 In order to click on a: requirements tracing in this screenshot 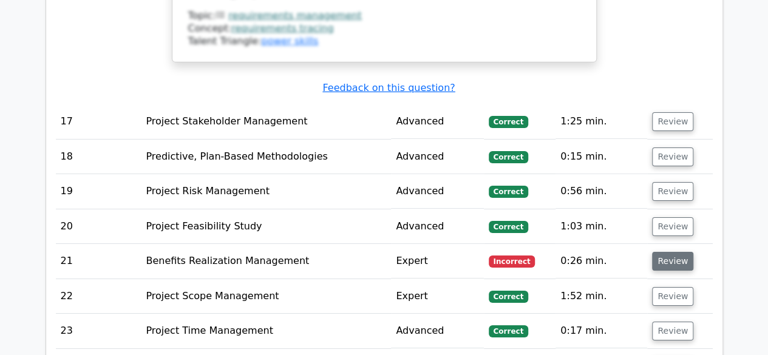, I will do `click(282, 28)`.